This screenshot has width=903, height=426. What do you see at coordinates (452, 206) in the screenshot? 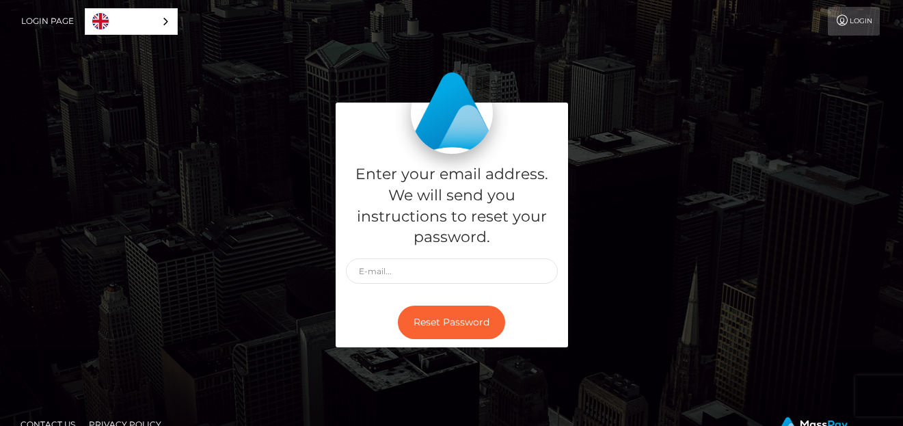
I see `h5: Enter your email address. We will send you instructions to reset your password.` at bounding box center [452, 206].